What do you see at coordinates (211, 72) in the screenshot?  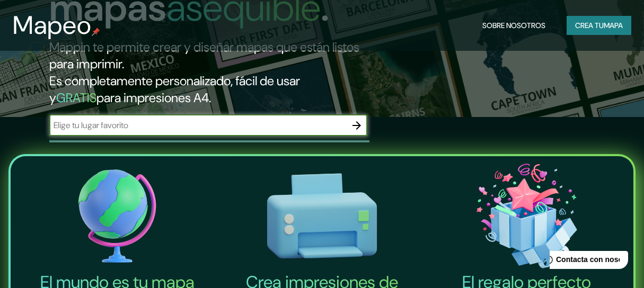 I see `h2: Mappin te permite crear y diseñar mapas que están listos para imprimir. Es completamente personal...` at bounding box center [211, 72].